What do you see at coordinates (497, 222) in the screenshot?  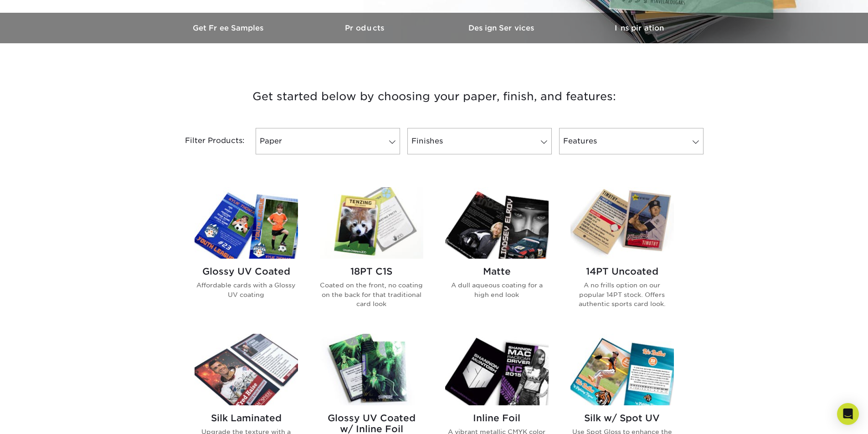 I see `img: Matte Trading Cards` at bounding box center [497, 222].